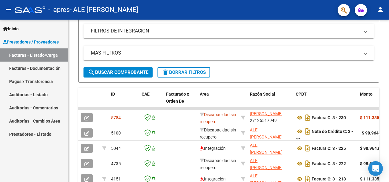 The width and height of the screenshot is (389, 182). Describe the element at coordinates (59, 10) in the screenshot. I see `span: - apres` at that location.